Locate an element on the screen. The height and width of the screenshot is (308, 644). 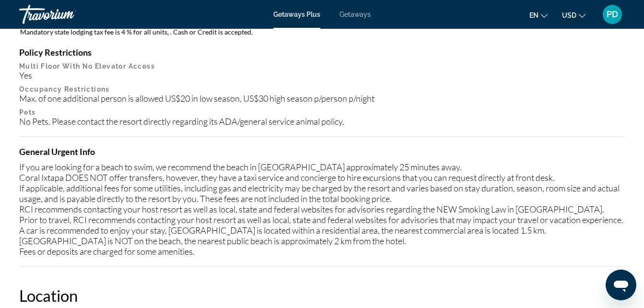
a: Getaways is located at coordinates (355, 14).